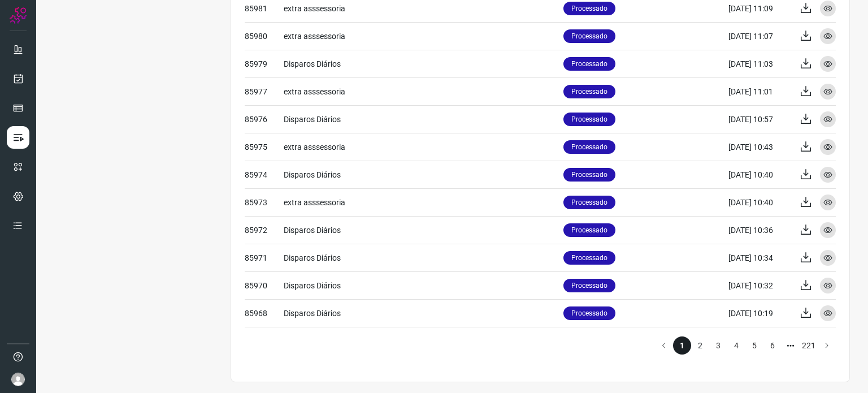 The image size is (868, 393). What do you see at coordinates (264, 229) in the screenshot?
I see `td: 85972` at bounding box center [264, 229].